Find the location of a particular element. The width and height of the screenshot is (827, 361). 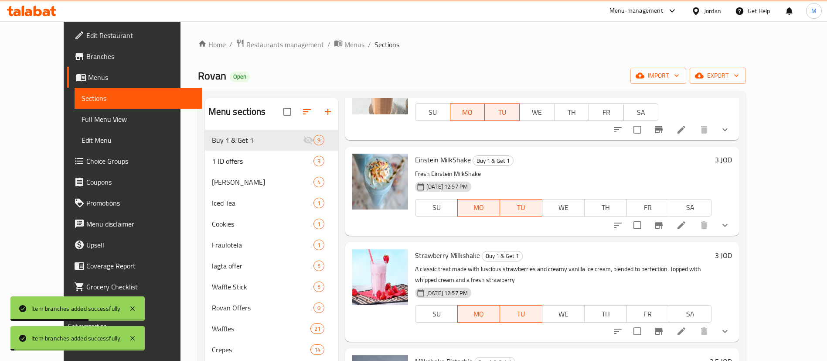

span: SU is located at coordinates (437, 207).